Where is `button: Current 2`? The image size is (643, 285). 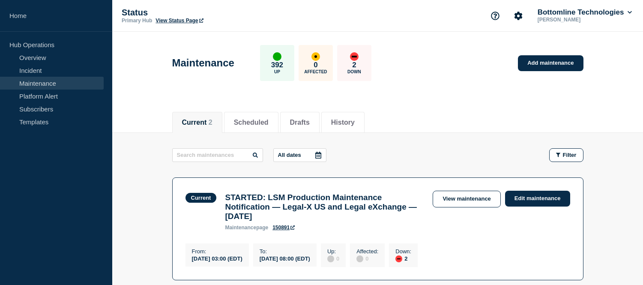
button: Current 2 is located at coordinates (197, 123).